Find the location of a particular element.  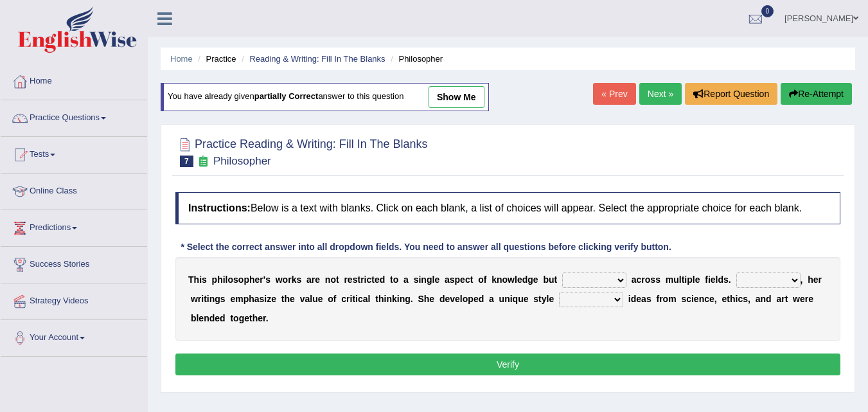

a: Home is located at coordinates (74, 80).